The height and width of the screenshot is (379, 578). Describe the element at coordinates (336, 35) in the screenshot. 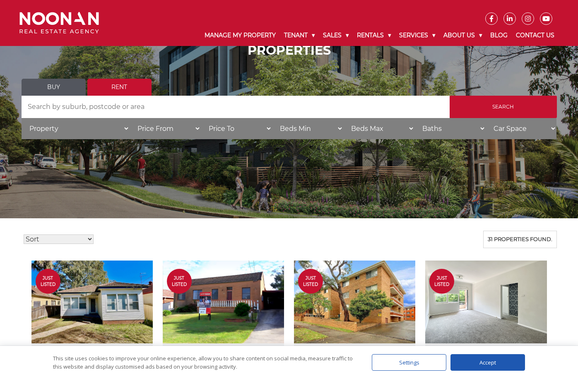

I see `a: Sales` at that location.